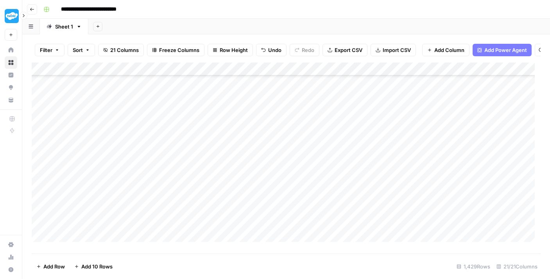 The width and height of the screenshot is (550, 279). I want to click on span: Freeze Columns, so click(179, 50).